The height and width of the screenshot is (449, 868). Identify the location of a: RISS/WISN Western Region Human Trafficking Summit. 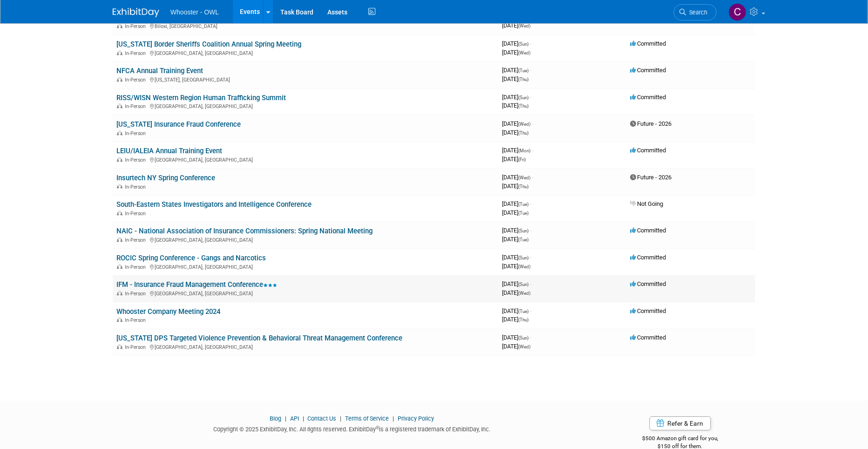
(201, 98).